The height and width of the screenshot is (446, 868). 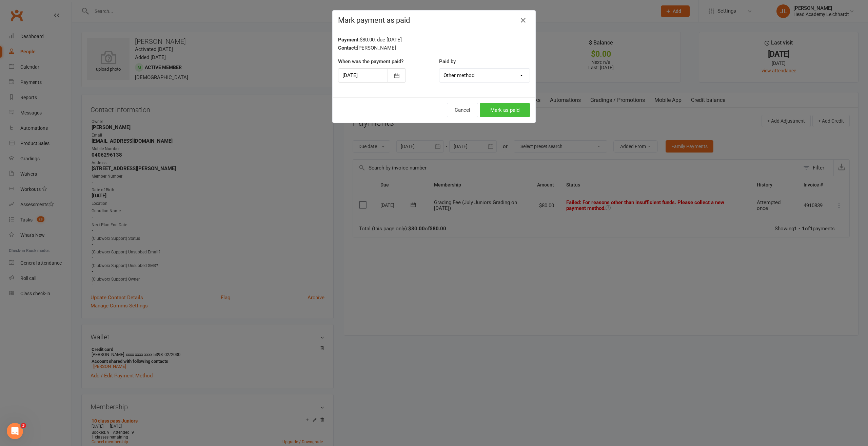 What do you see at coordinates (448, 61) in the screenshot?
I see `label: Paid by` at bounding box center [448, 61].